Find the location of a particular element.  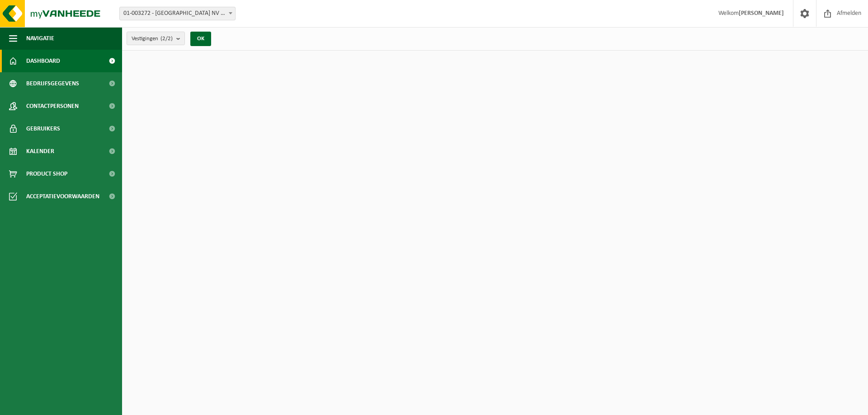

span: Navigatie is located at coordinates (40, 38).